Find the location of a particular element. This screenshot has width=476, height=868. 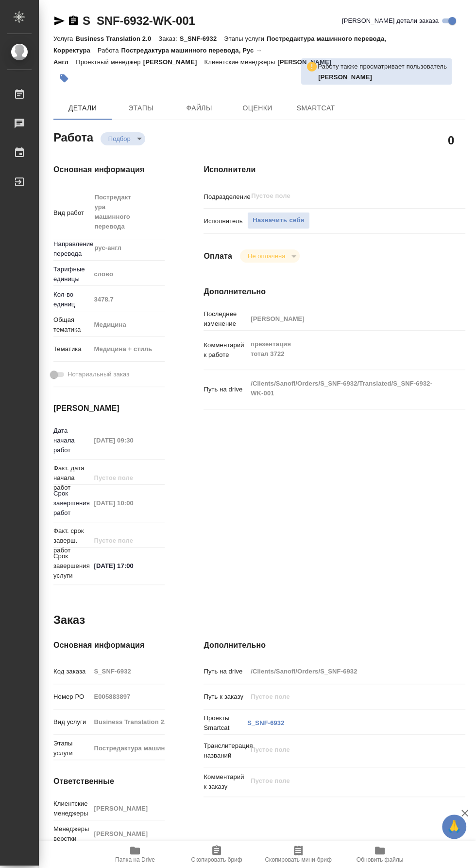

p: Вид работ is located at coordinates (72, 213).